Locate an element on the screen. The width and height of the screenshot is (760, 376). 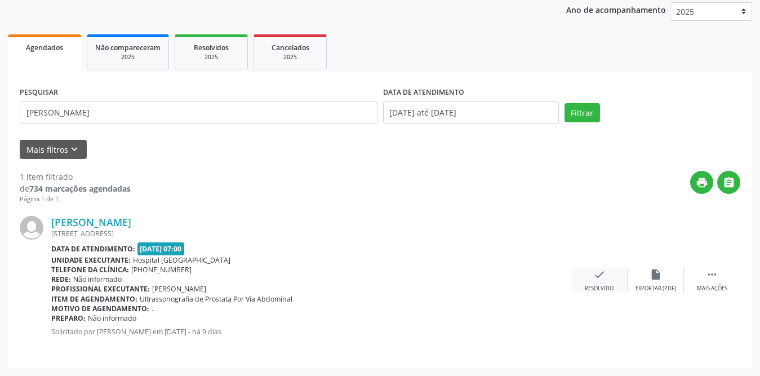
div: Resolvido is located at coordinates (599, 289).